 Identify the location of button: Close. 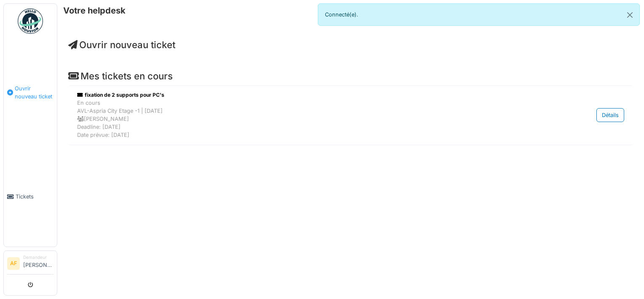
(630, 15).